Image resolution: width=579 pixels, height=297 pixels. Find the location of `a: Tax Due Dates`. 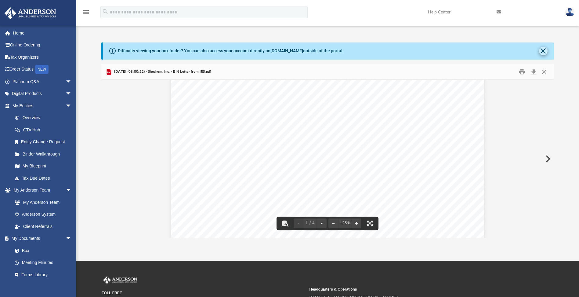

a: Tax Due Dates is located at coordinates (45, 178).